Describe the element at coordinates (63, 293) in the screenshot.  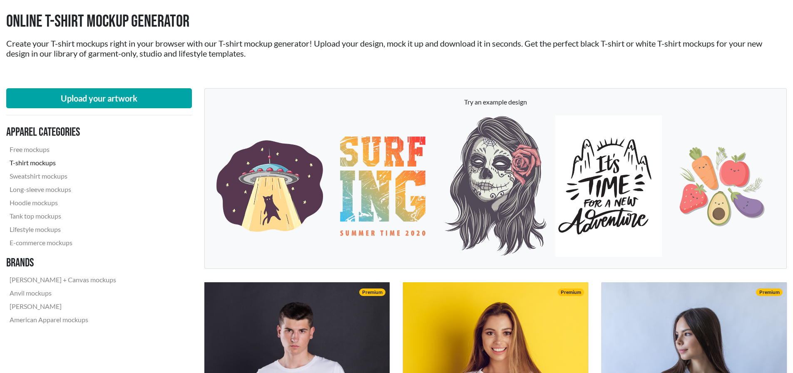
I see `a: Anvil mockups` at that location.